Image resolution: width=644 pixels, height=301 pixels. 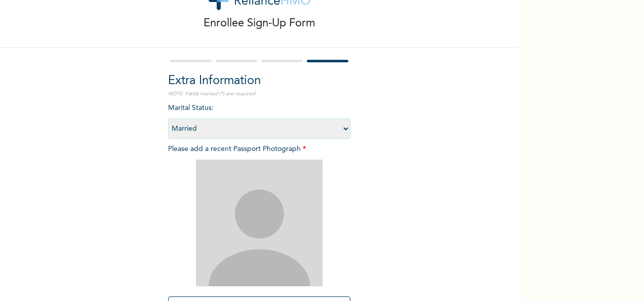 I want to click on h2: Extra Information, so click(x=259, y=81).